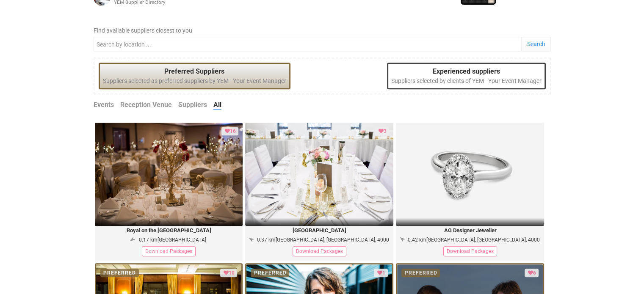  What do you see at coordinates (536, 44) in the screenshot?
I see `a: Search` at bounding box center [536, 44].